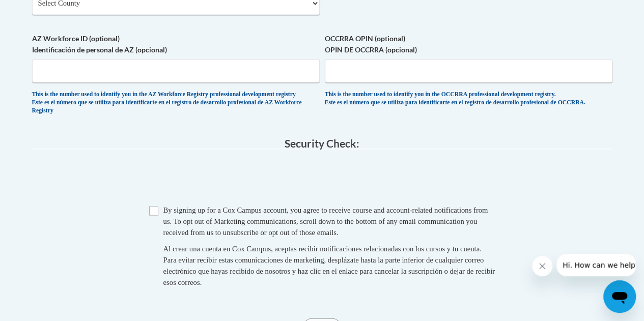 This screenshot has width=644, height=321. What do you see at coordinates (176, 102) in the screenshot?
I see `div: This is the number used to identify you in the AZ Workforce Registry professional development reg...` at bounding box center [176, 102].